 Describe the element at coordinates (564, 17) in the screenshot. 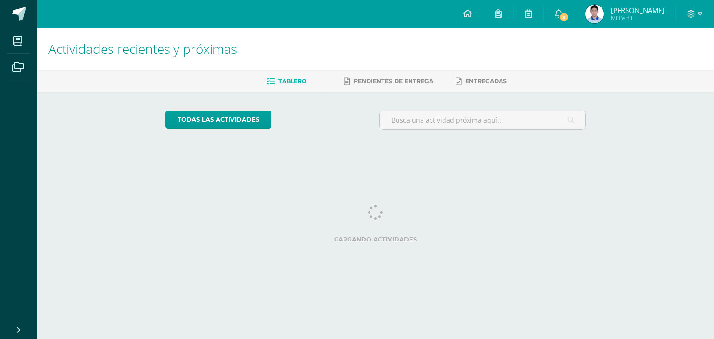

I see `span: 3` at that location.